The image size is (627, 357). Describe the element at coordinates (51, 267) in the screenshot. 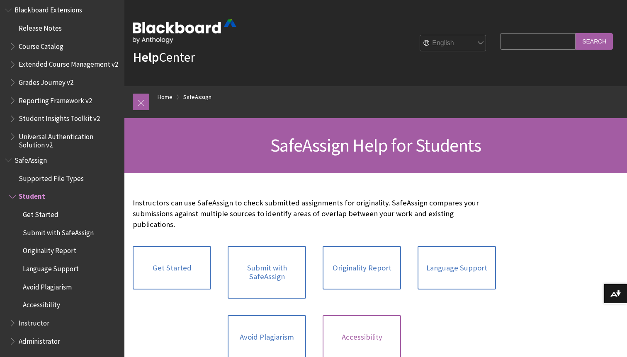

I see `span: Language Support` at that location.